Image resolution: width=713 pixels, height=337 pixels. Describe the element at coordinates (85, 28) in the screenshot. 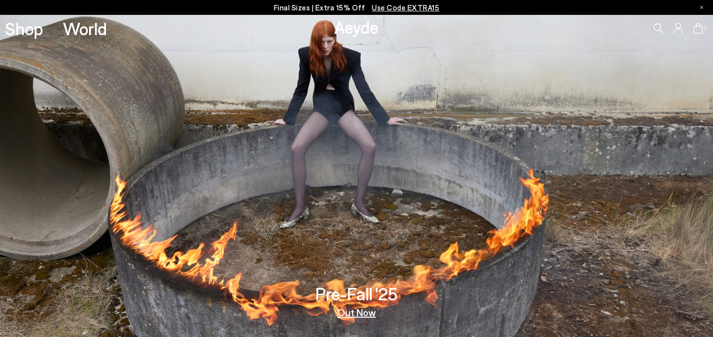

I see `a: World` at that location.